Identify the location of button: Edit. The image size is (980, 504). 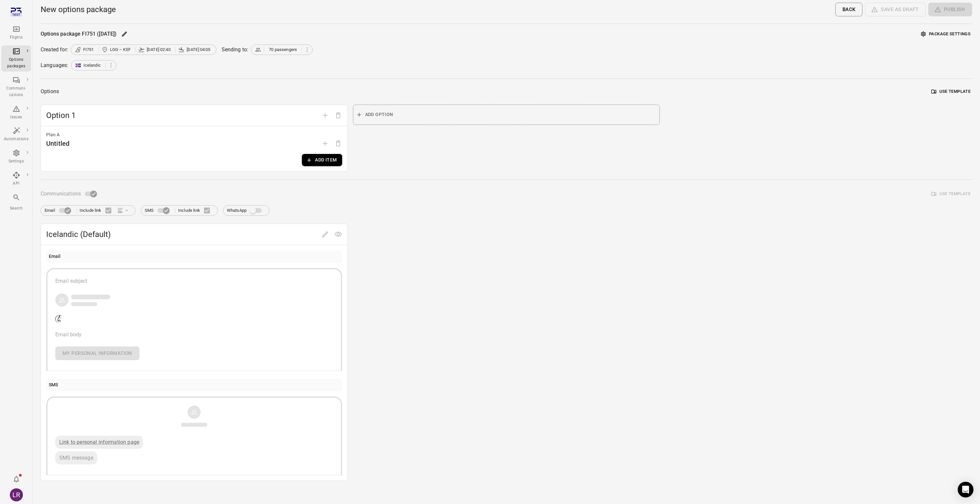
(124, 33).